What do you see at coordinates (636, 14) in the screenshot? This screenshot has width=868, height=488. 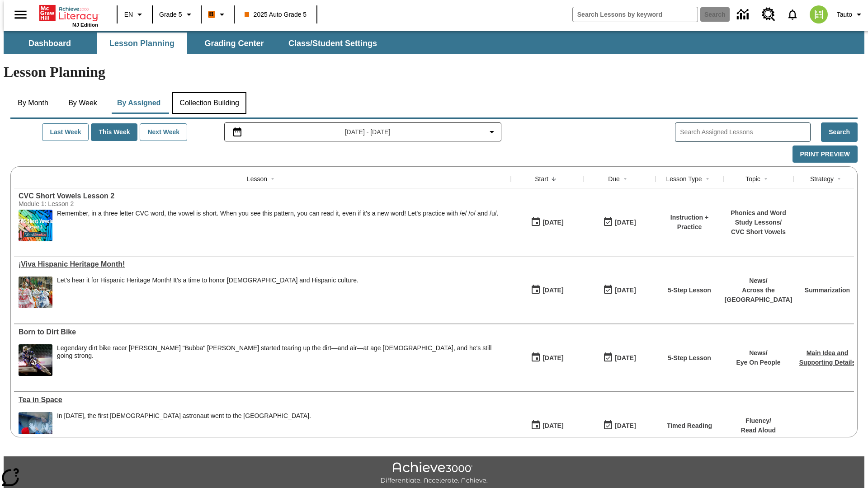 I see `input: search field` at bounding box center [636, 14].